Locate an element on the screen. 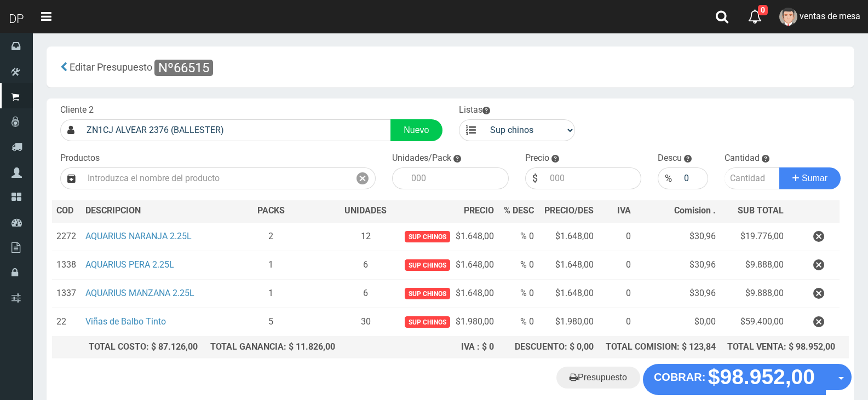 The width and height of the screenshot is (868, 400). button: COBRAR: $98.952,00 is located at coordinates (734, 379).